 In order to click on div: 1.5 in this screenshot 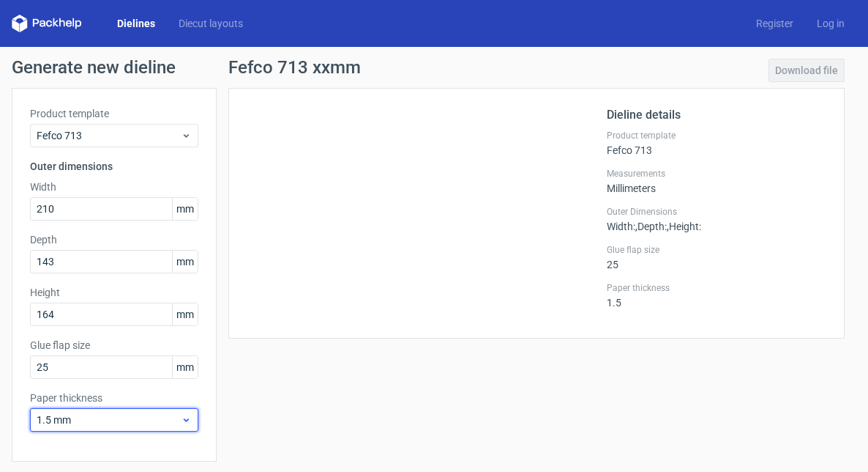, I will do `click(716, 295)`.